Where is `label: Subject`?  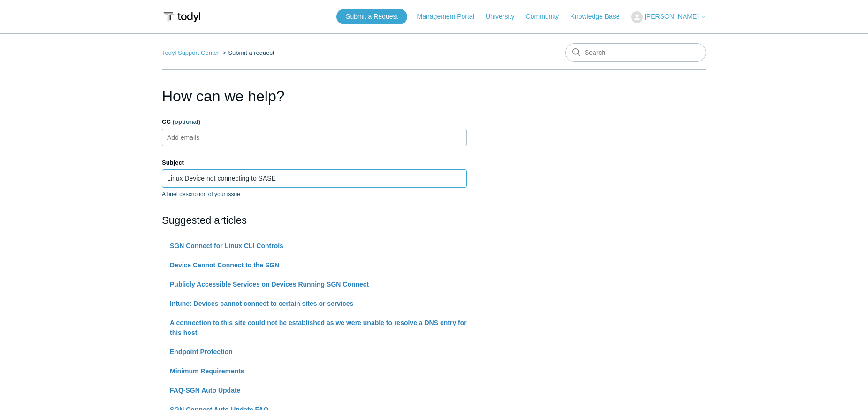 label: Subject is located at coordinates (314, 163).